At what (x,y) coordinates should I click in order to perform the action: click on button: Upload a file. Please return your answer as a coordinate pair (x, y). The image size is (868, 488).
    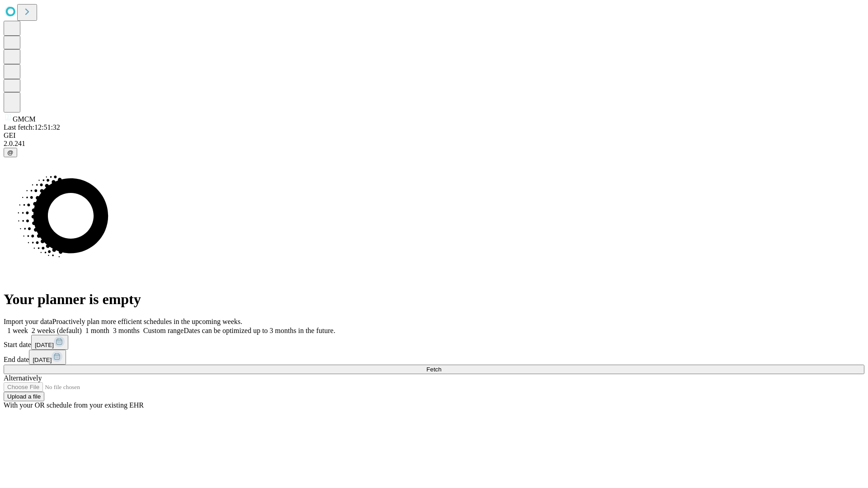
    Looking at the image, I should click on (24, 396).